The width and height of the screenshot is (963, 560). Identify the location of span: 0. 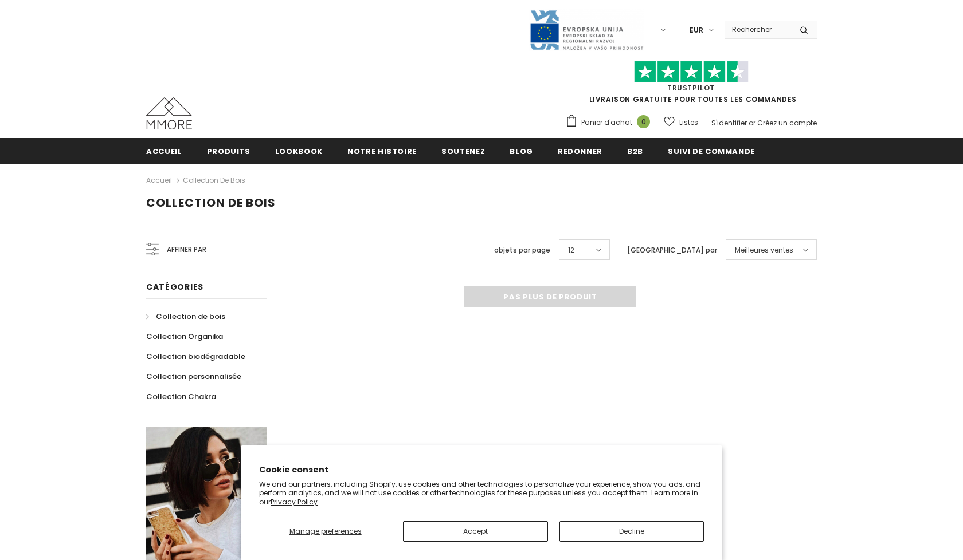
(643, 121).